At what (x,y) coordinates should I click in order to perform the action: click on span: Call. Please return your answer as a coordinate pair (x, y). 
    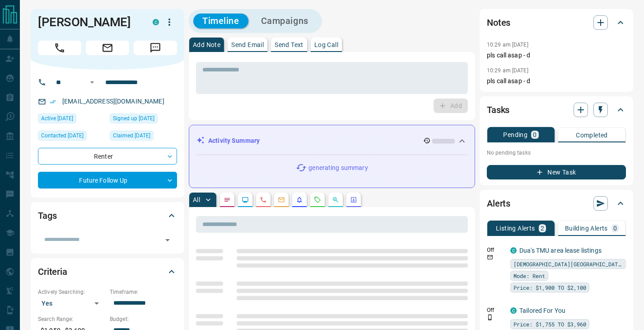
    Looking at the image, I should click on (60, 48).